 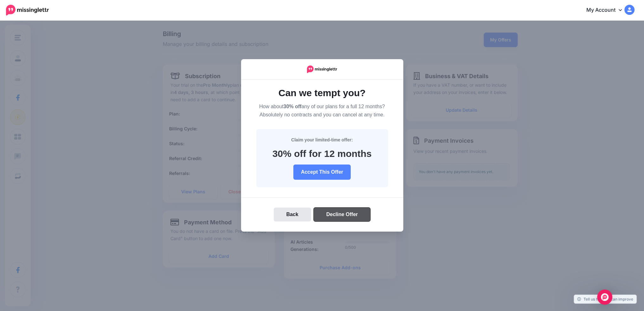 What do you see at coordinates (322, 111) in the screenshot?
I see `p: How about any of our plans for a full 12 months? Absolutely no contracts and you can cancel at an...` at bounding box center [322, 111].